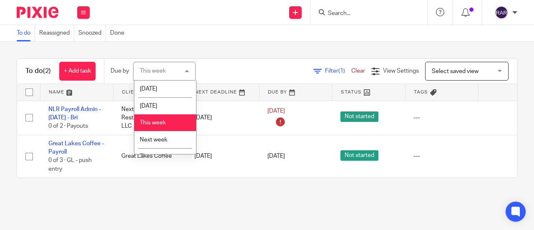  Describe the element at coordinates (120, 71) in the screenshot. I see `p: Due by` at that location.